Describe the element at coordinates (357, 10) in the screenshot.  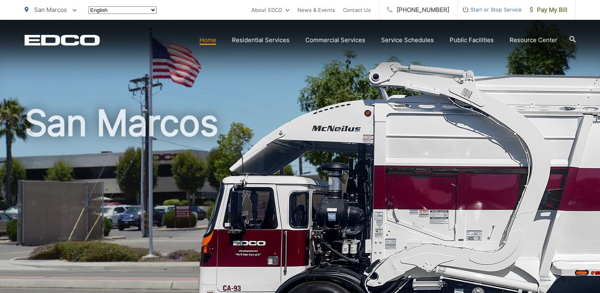
I see `a: Contact Us` at that location.